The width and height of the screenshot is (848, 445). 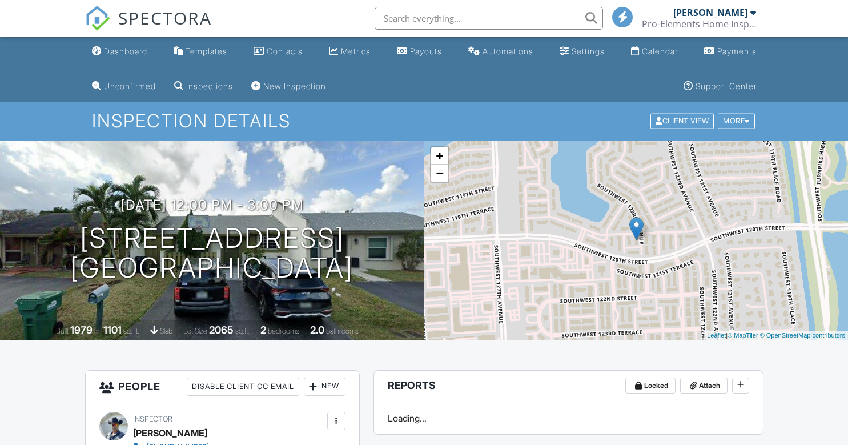 What do you see at coordinates (654, 51) in the screenshot?
I see `a: Calendar` at bounding box center [654, 51].